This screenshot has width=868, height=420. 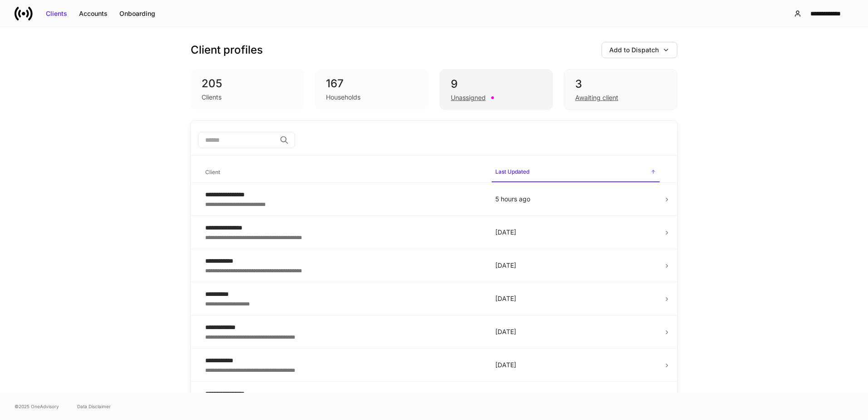 What do you see at coordinates (634, 50) in the screenshot?
I see `div: Add to Dispatch` at bounding box center [634, 50].